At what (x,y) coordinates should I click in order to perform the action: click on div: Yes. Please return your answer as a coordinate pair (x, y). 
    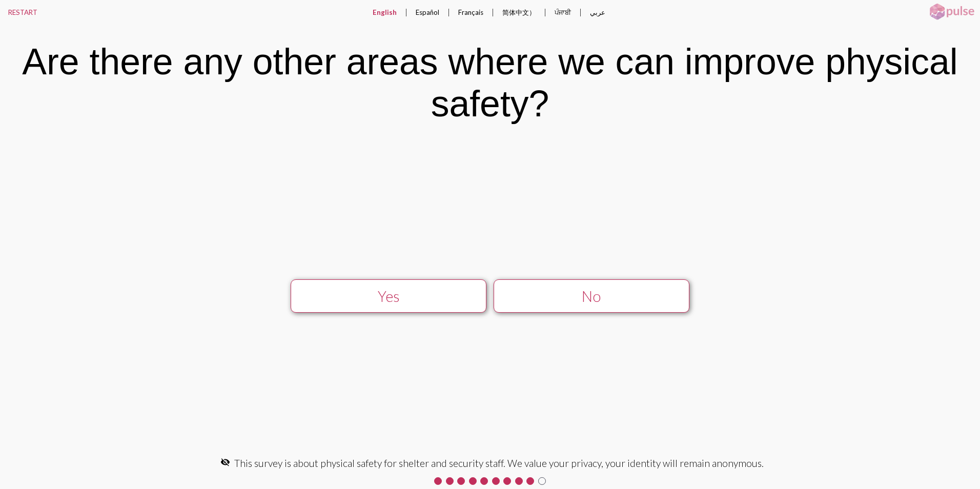
    Looking at the image, I should click on (388, 296).